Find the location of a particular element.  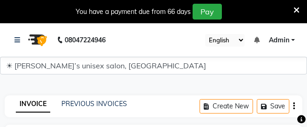

button: Create New is located at coordinates (226, 106).